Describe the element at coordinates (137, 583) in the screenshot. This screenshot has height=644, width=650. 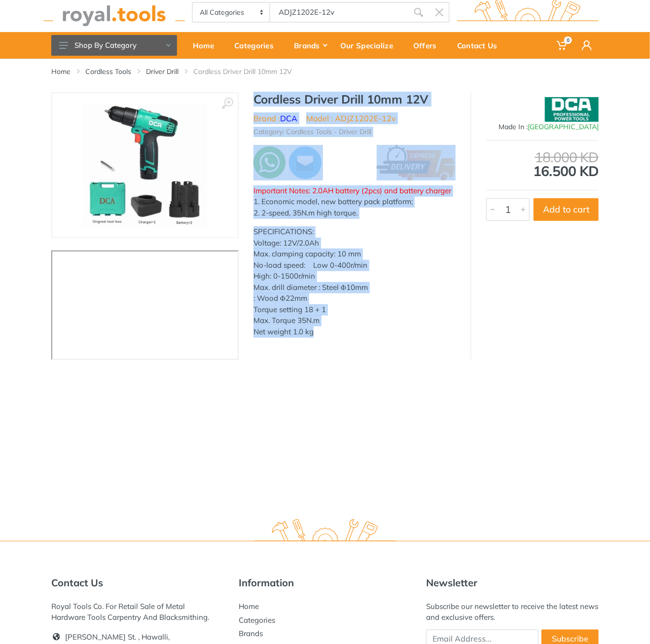
I see `h5: Contact Us` at that location.